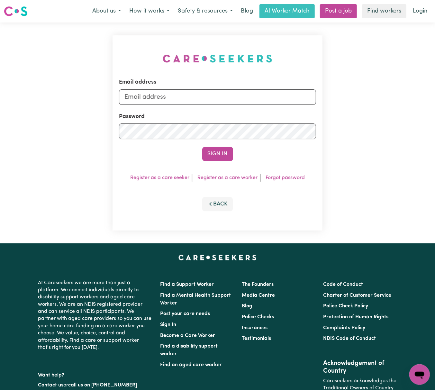 Image resolution: width=435 pixels, height=390 pixels. I want to click on input: Email address, so click(217, 97).